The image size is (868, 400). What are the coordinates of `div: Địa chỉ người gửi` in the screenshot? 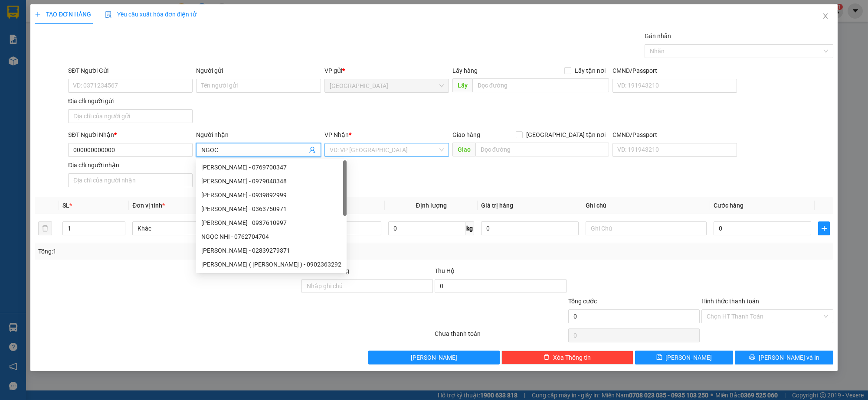 It's located at (130, 101).